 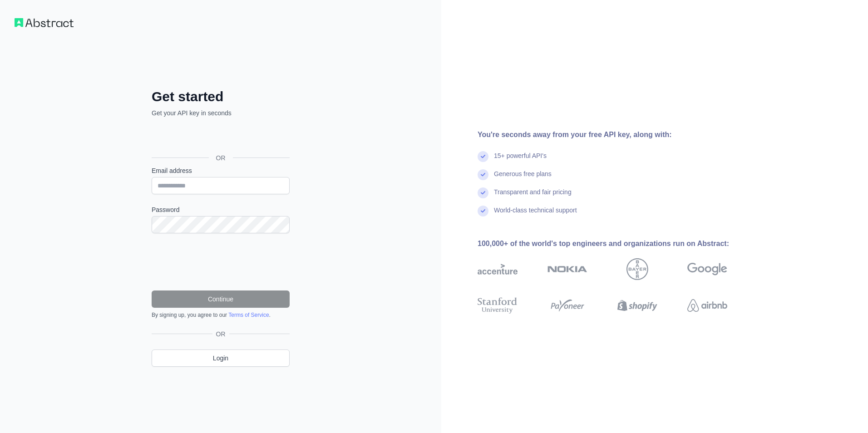 I want to click on img: bayer, so click(x=637, y=270).